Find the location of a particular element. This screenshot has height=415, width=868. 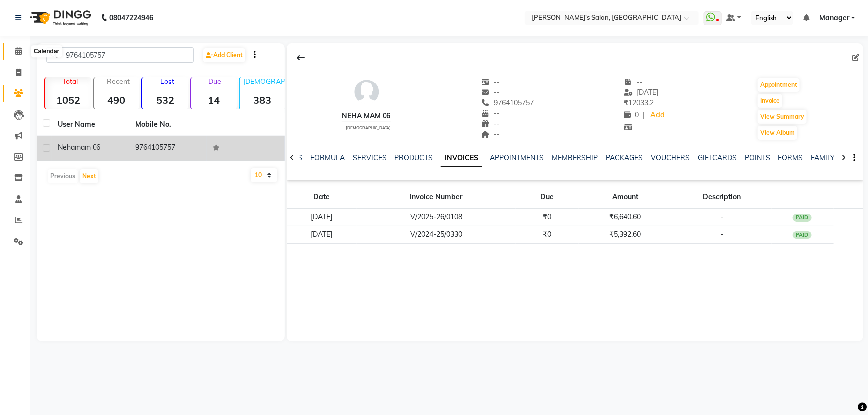

th: Due is located at coordinates (547, 198).